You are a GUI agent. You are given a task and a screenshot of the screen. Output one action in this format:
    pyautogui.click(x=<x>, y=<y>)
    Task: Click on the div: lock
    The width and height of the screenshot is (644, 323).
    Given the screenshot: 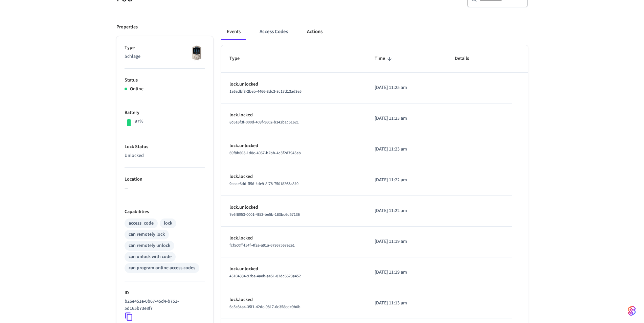 What is the action you would take?
    pyautogui.click(x=168, y=223)
    